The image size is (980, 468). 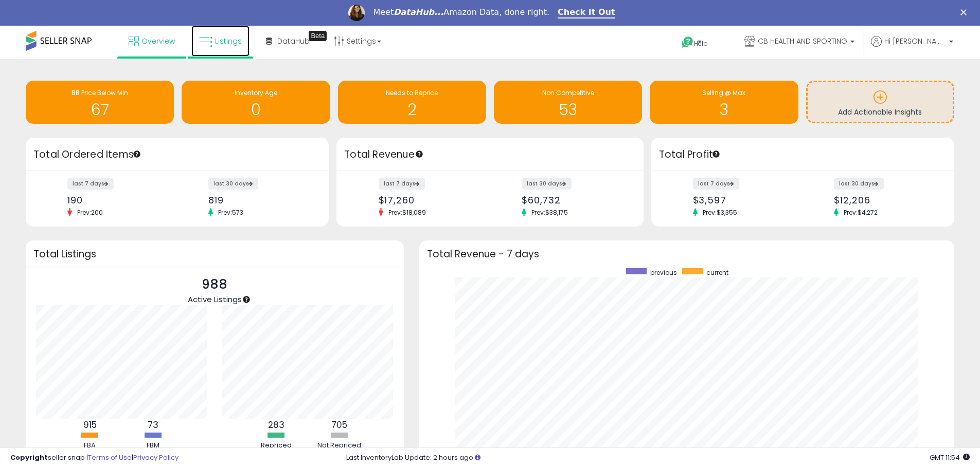 What do you see at coordinates (100, 92) in the screenshot?
I see `span: BB Price Below Min` at bounding box center [100, 92].